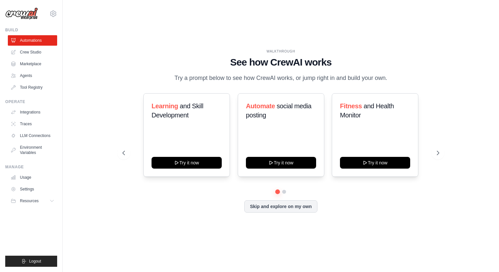 The image size is (499, 272). Describe the element at coordinates (32, 136) in the screenshot. I see `a: LLM Connections` at that location.